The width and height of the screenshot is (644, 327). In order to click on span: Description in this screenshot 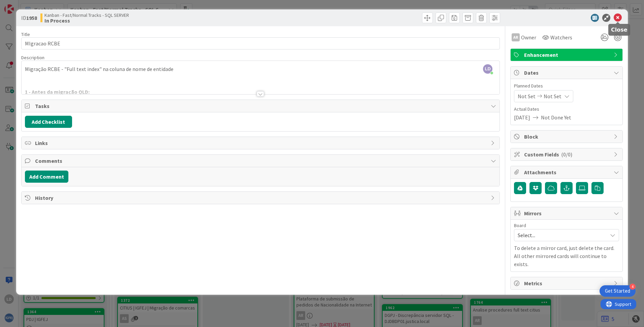, I will do `click(33, 58)`.